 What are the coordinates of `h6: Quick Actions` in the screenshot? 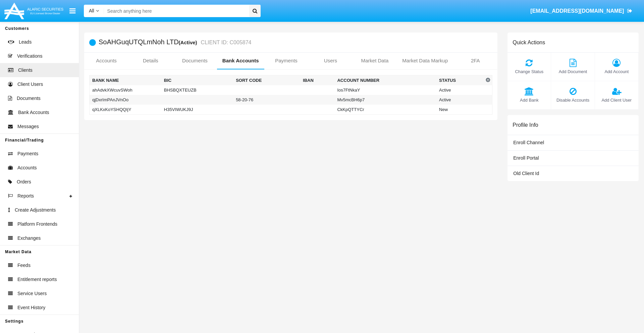 It's located at (529, 42).